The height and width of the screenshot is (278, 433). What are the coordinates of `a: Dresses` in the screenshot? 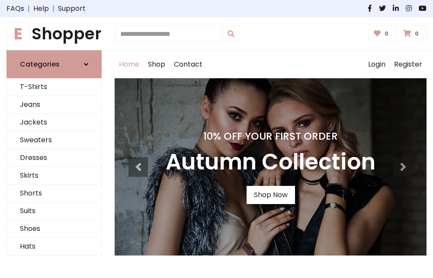 It's located at (54, 158).